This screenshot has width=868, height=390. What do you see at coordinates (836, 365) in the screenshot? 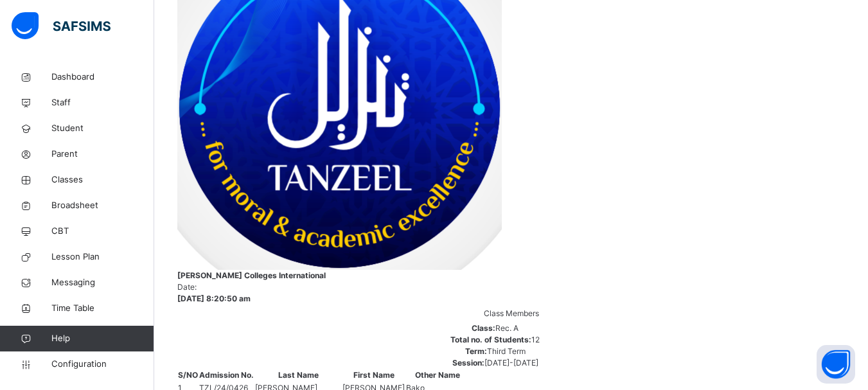
I see `button: Open asap` at bounding box center [836, 365].